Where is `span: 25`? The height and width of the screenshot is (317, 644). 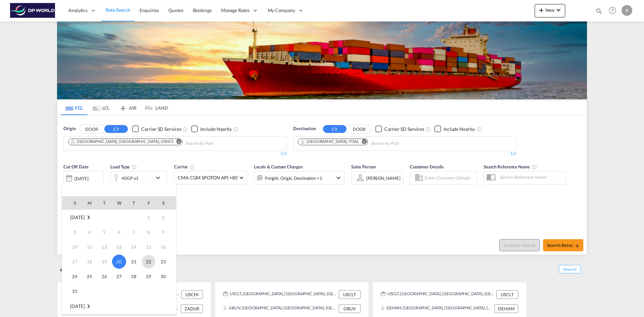 span: 25 is located at coordinates (90, 276).